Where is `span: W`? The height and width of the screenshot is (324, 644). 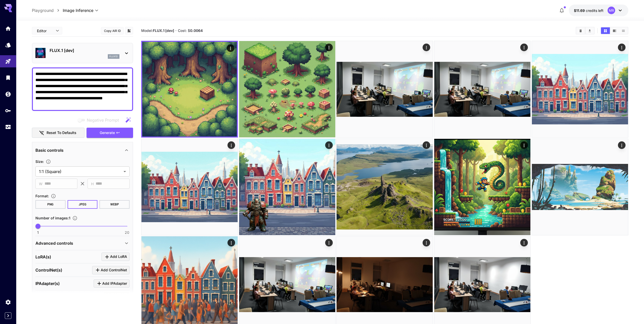 span: W is located at coordinates (41, 184).